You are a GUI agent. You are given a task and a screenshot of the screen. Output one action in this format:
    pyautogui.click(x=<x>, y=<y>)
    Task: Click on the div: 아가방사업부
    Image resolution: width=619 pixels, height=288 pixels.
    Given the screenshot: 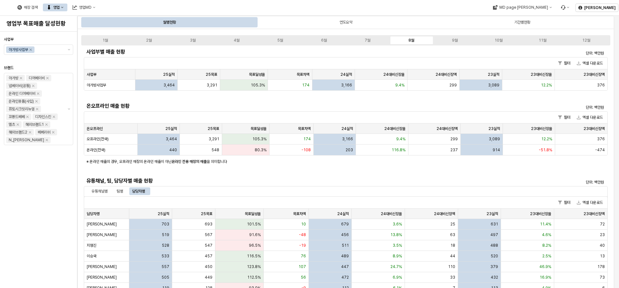 What is the action you would take?
    pyautogui.click(x=18, y=50)
    